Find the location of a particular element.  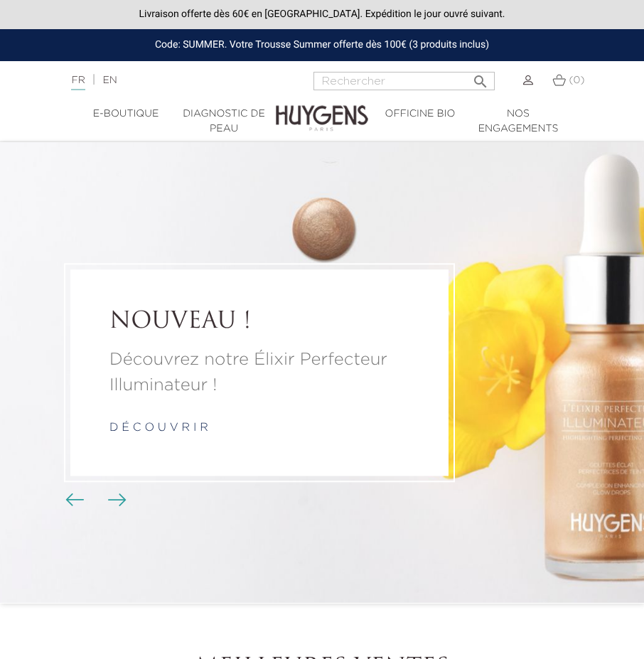

a: Nos engagements is located at coordinates (518, 121).